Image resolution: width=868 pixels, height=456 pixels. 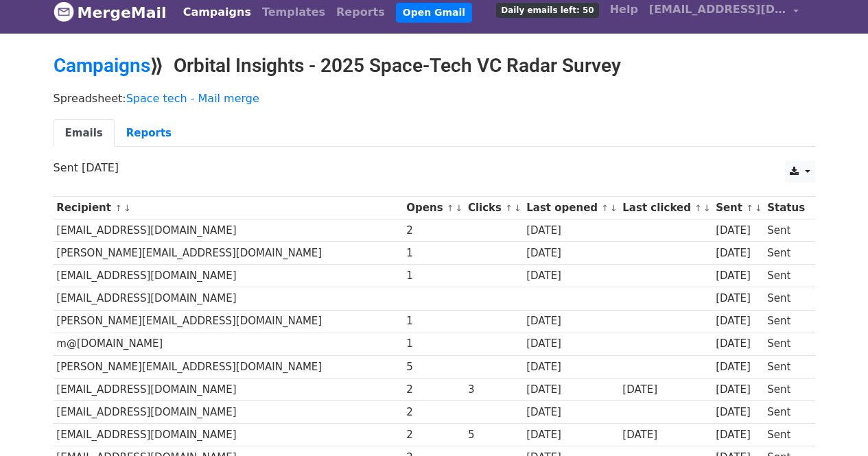 I want to click on th: Opens, so click(x=434, y=207).